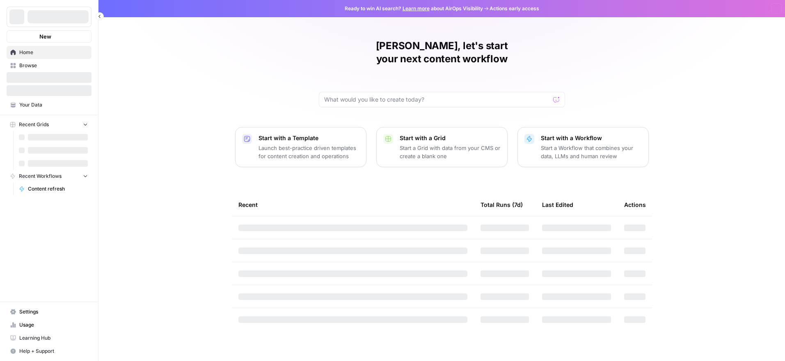 This screenshot has width=785, height=361. I want to click on div: Total Runs (7d), so click(501, 205).